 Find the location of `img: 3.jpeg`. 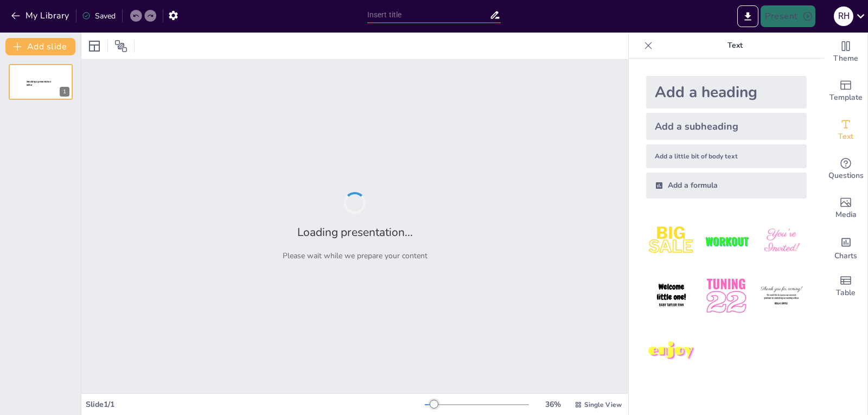

img: 3.jpeg is located at coordinates (781, 241).